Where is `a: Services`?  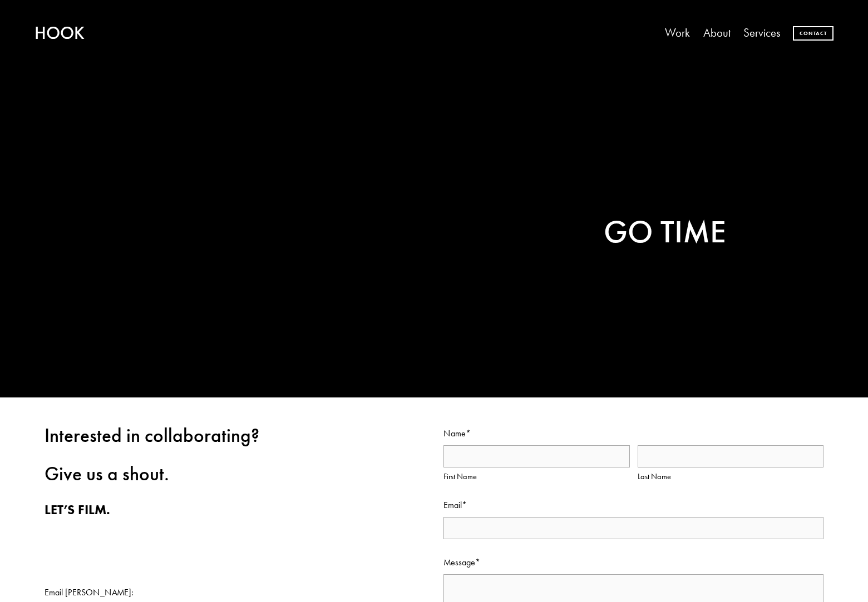 a: Services is located at coordinates (762, 33).